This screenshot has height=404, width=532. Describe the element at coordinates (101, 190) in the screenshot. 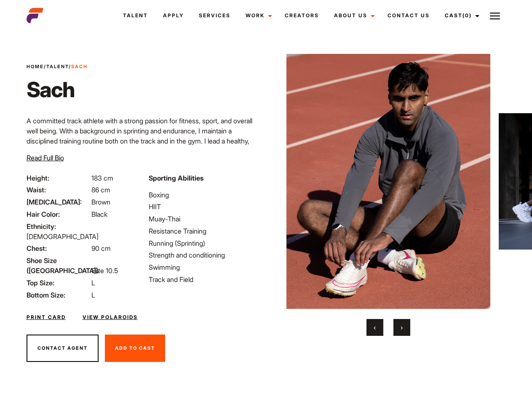

I see `span: 86 cm` at that location.